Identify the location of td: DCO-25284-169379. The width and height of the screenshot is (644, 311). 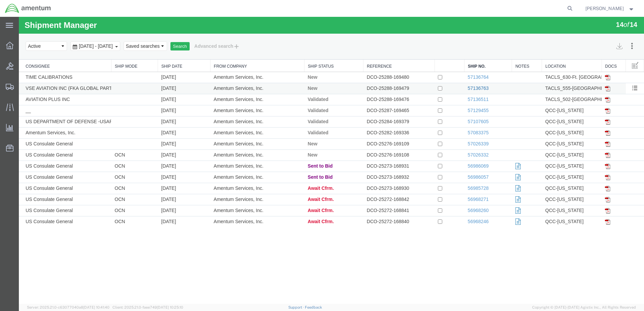
(380, 105).